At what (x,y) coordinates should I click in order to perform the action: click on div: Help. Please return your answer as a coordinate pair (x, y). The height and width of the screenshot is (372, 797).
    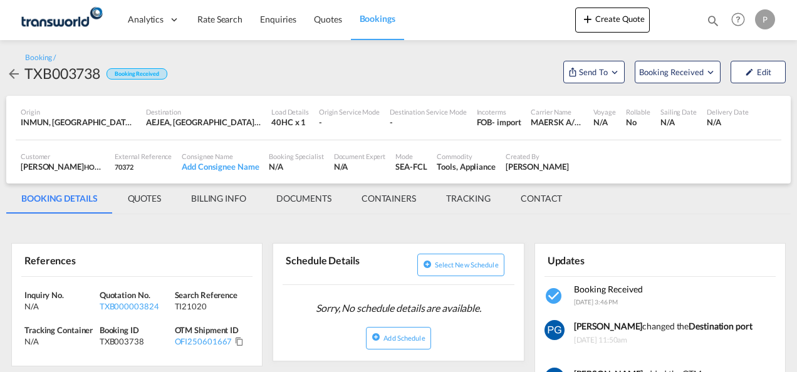
    Looking at the image, I should click on (741, 20).